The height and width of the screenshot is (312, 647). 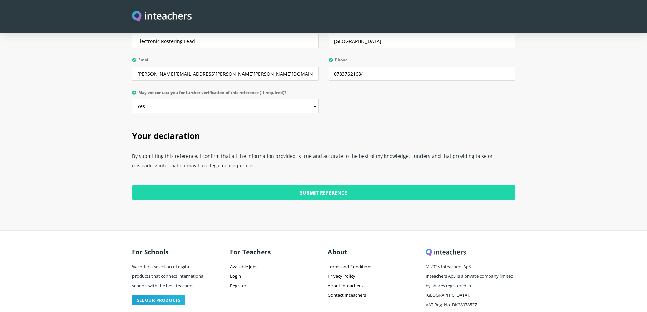 I want to click on label: Email, so click(x=225, y=62).